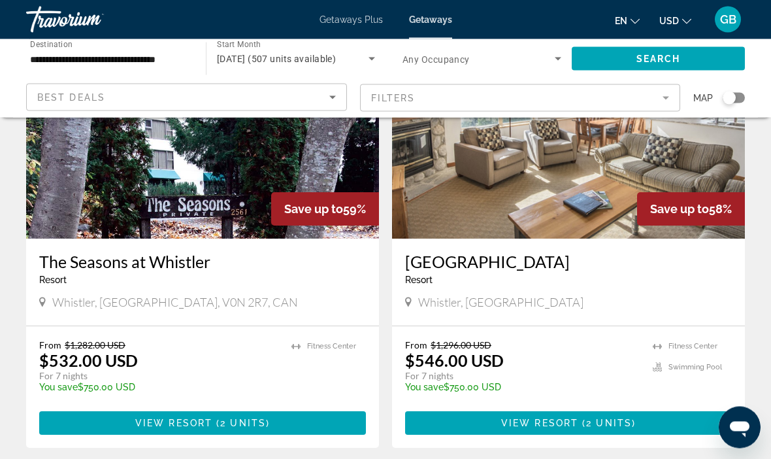  What do you see at coordinates (728, 20) in the screenshot?
I see `span: GB` at bounding box center [728, 20].